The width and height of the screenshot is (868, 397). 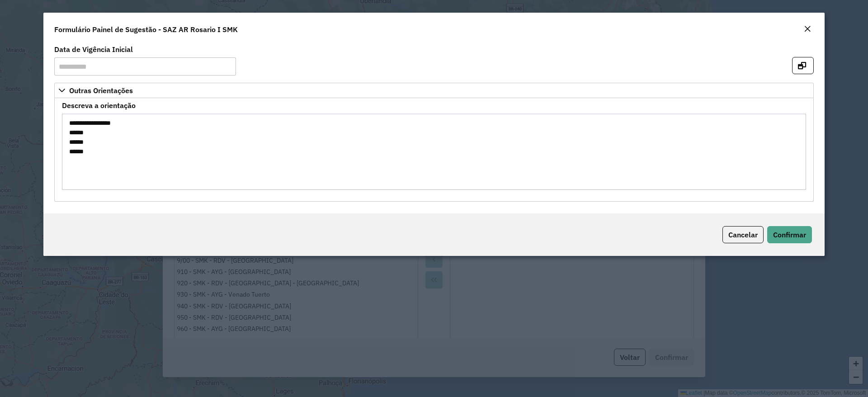 I want to click on div: Outras Orientações, so click(x=434, y=150).